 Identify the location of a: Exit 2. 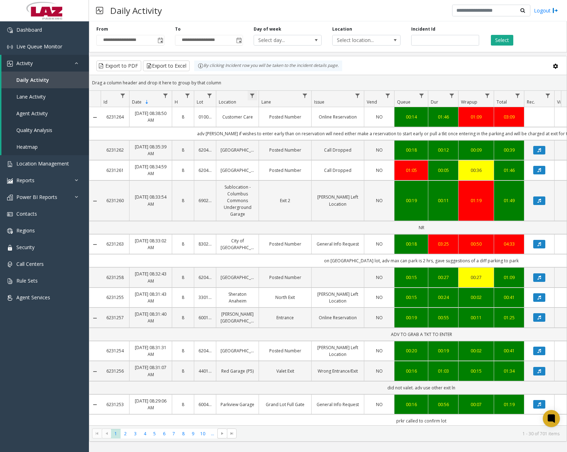
(285, 200).